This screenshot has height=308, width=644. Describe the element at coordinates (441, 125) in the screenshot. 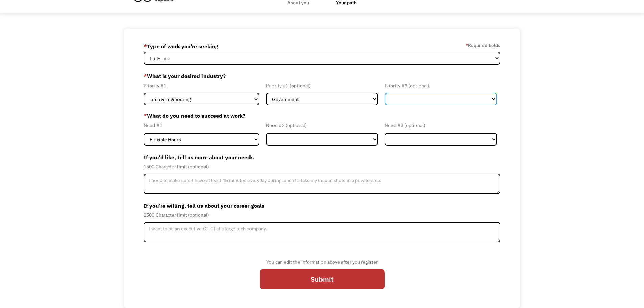

I see `div: Need #3 (optional)` at that location.